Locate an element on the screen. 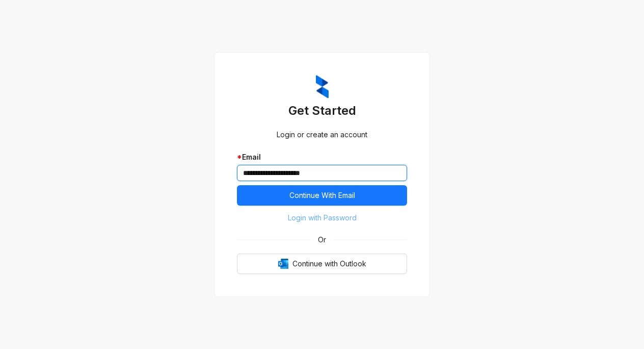 Image resolution: width=644 pixels, height=349 pixels. button: Continue With Email is located at coordinates (322, 196).